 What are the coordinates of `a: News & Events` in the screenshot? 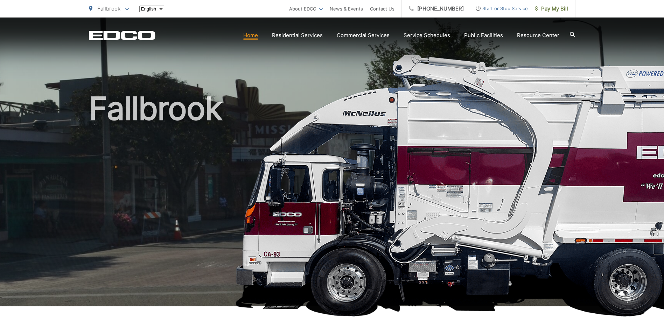 It's located at (346, 9).